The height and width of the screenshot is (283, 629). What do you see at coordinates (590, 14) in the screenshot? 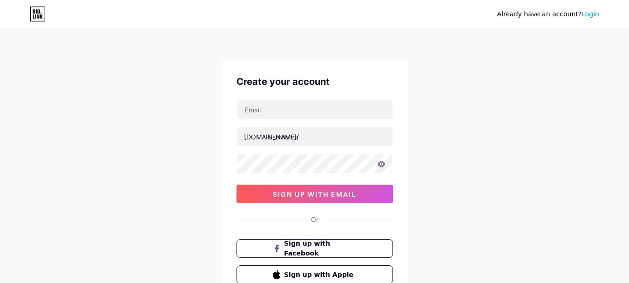
I see `a: Login` at bounding box center [590, 14].